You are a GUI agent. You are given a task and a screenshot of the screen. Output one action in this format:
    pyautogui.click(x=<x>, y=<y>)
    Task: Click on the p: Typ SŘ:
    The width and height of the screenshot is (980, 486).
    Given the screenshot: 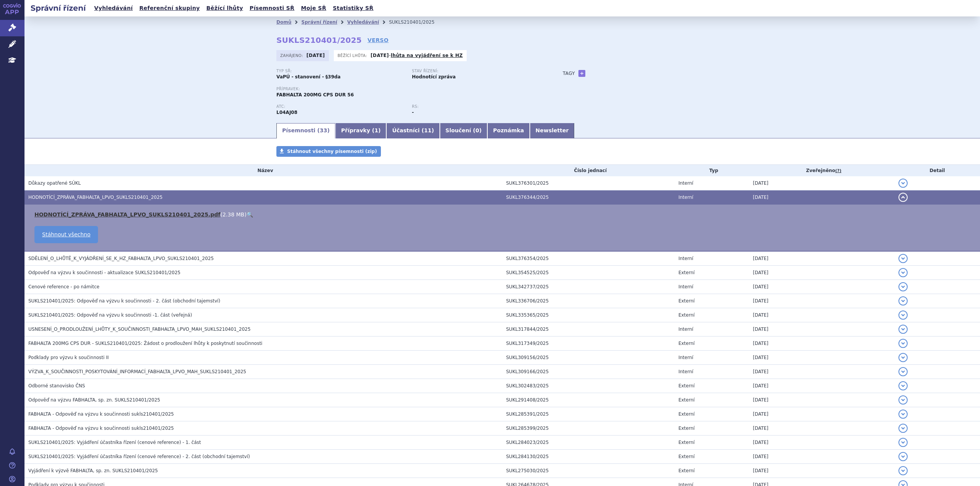 What is the action you would take?
    pyautogui.click(x=340, y=71)
    